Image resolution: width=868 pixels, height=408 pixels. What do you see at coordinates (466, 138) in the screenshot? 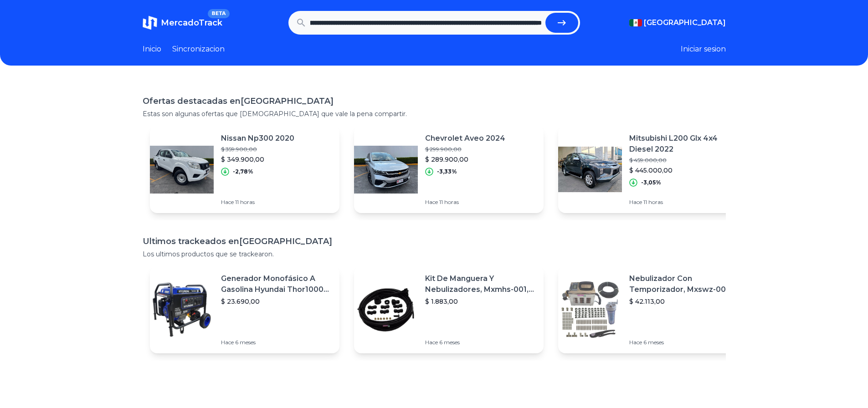
I see `p: Chevrolet Aveo 2024` at bounding box center [466, 138].